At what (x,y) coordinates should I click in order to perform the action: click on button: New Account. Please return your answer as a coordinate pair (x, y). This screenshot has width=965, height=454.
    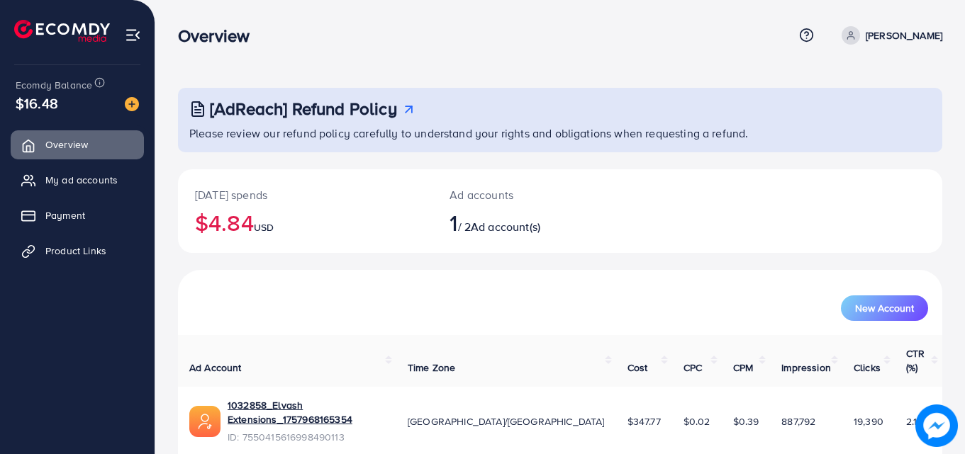
    Looking at the image, I should click on (884, 308).